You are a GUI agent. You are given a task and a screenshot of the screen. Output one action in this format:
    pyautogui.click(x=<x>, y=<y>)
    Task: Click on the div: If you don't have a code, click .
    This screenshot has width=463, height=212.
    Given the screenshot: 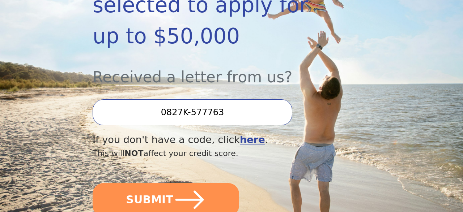 What is the action you would take?
    pyautogui.click(x=210, y=140)
    